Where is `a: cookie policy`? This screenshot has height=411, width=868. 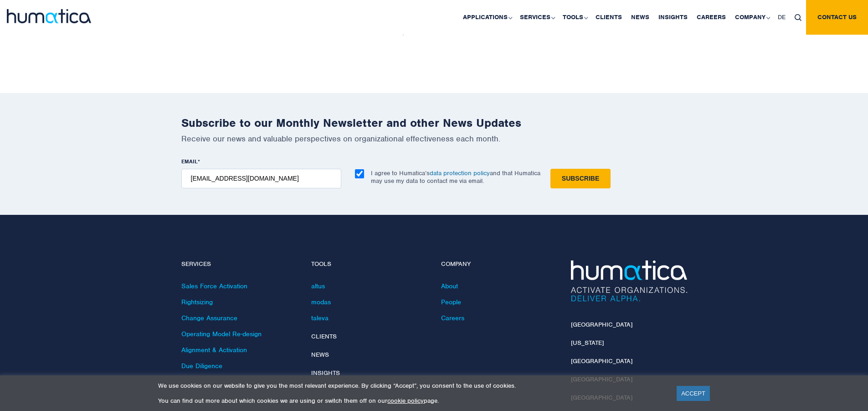
a: cookie policy is located at coordinates (405, 401).